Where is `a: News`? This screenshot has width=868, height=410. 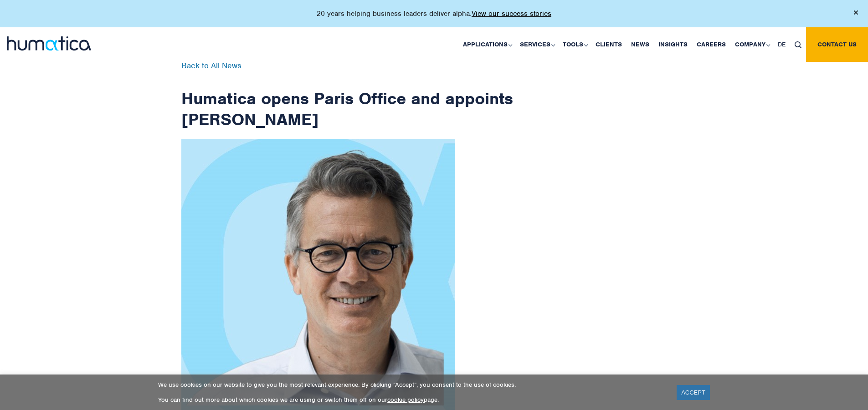 a: News is located at coordinates (640, 45).